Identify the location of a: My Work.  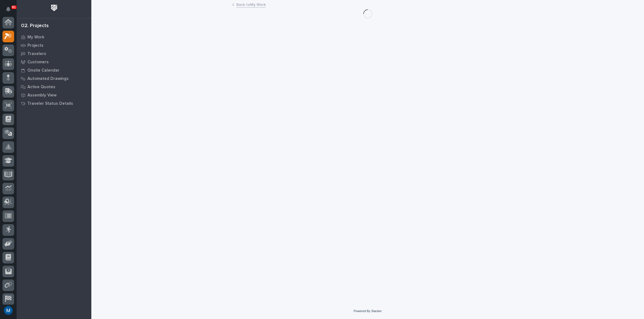
(54, 37).